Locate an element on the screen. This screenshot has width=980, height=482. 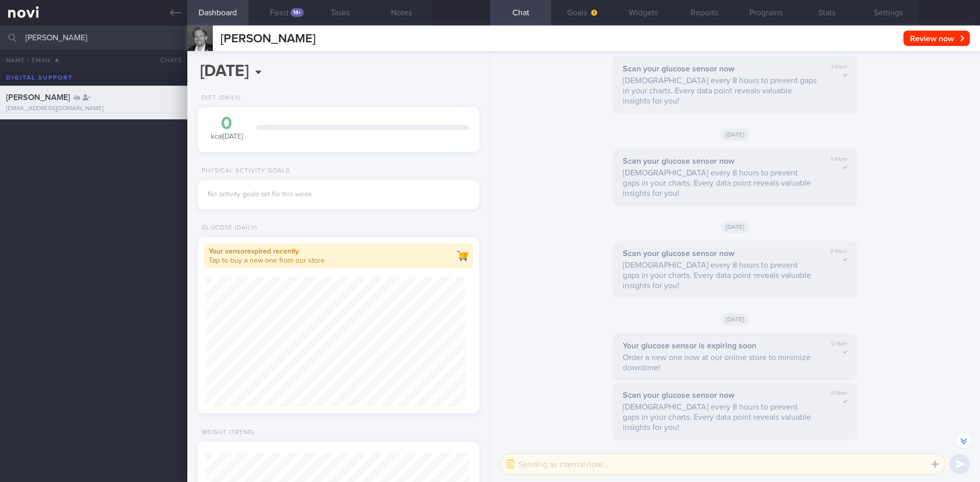
div: Weight (Trend) is located at coordinates (226, 433).